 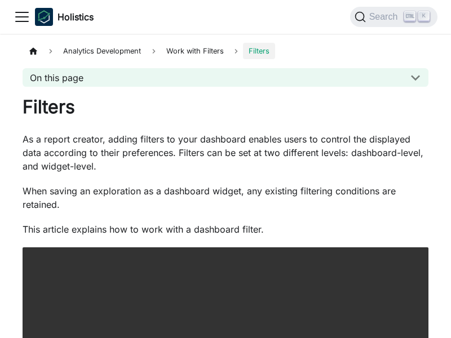 What do you see at coordinates (33, 51) in the screenshot?
I see `a: Home page` at bounding box center [33, 51].